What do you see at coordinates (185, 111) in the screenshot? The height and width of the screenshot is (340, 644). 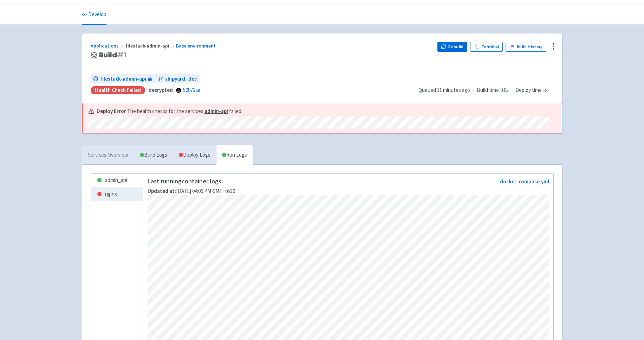 I see `span: The health checks for the services failed.` at bounding box center [185, 111].